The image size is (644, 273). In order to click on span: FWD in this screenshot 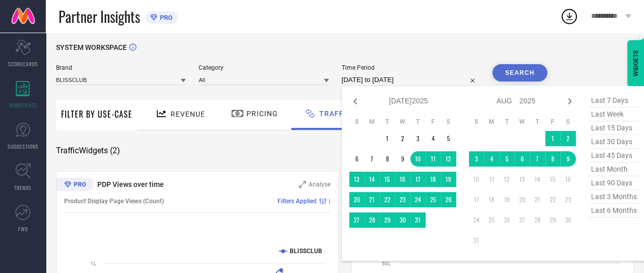, I will do `click(23, 229)`.